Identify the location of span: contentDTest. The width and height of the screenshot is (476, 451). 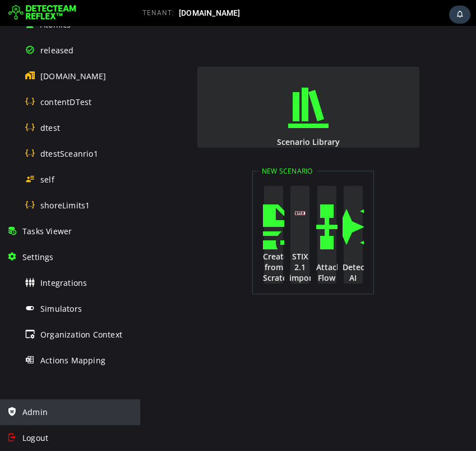
(66, 102).